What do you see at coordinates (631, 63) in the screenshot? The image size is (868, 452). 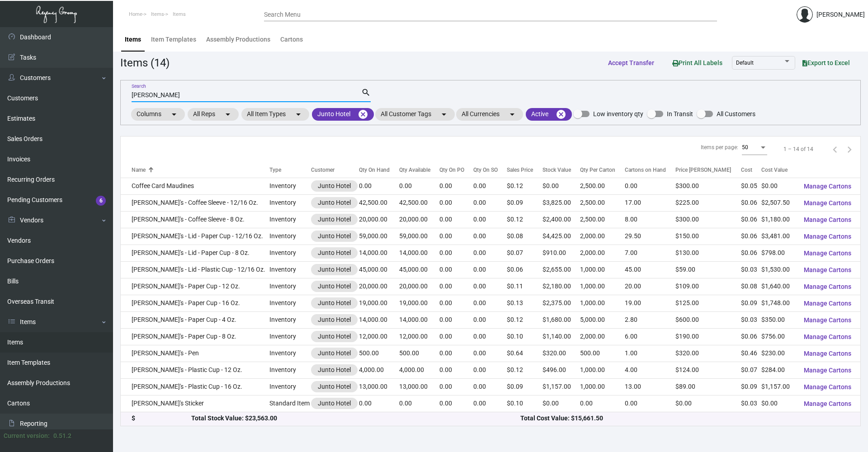 I see `button: Accept Transfer` at bounding box center [631, 63].